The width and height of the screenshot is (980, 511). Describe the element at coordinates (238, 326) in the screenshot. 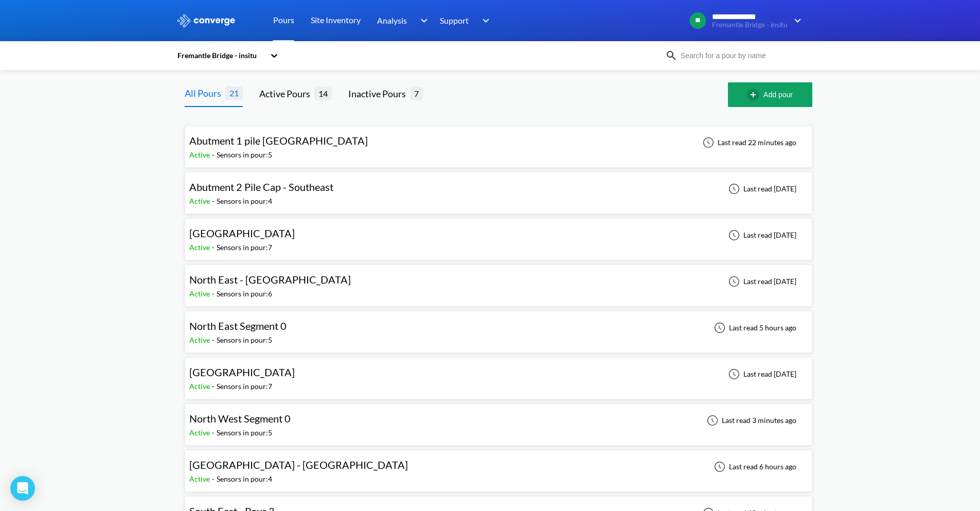

I see `span: North East Segment 0` at that location.